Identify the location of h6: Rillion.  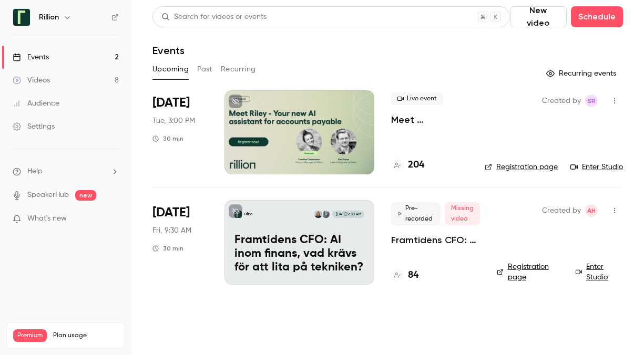
(49, 18).